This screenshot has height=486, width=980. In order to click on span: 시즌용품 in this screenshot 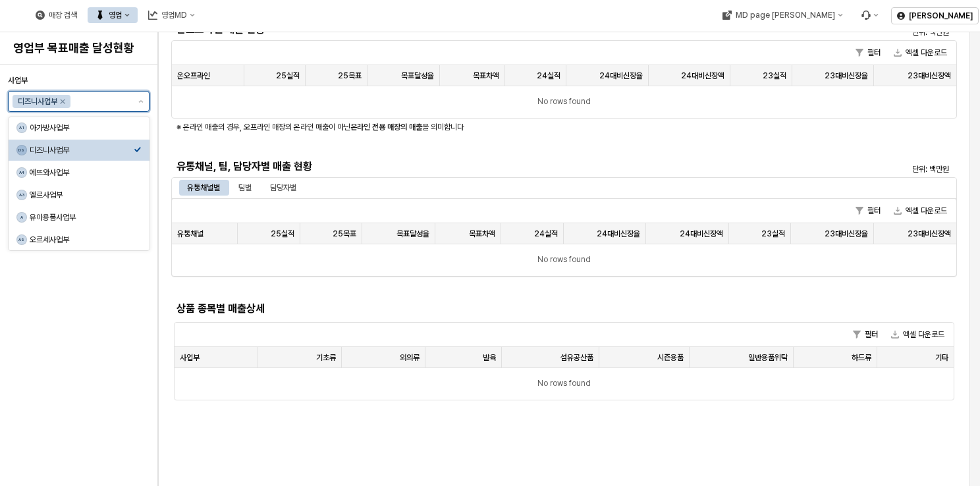, I will do `click(670, 358)`.